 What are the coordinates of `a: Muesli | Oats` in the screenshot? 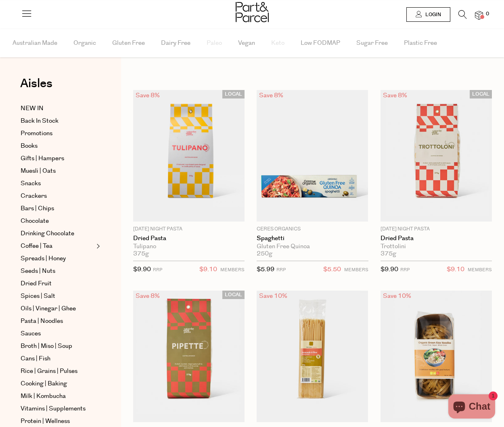 It's located at (58, 171).